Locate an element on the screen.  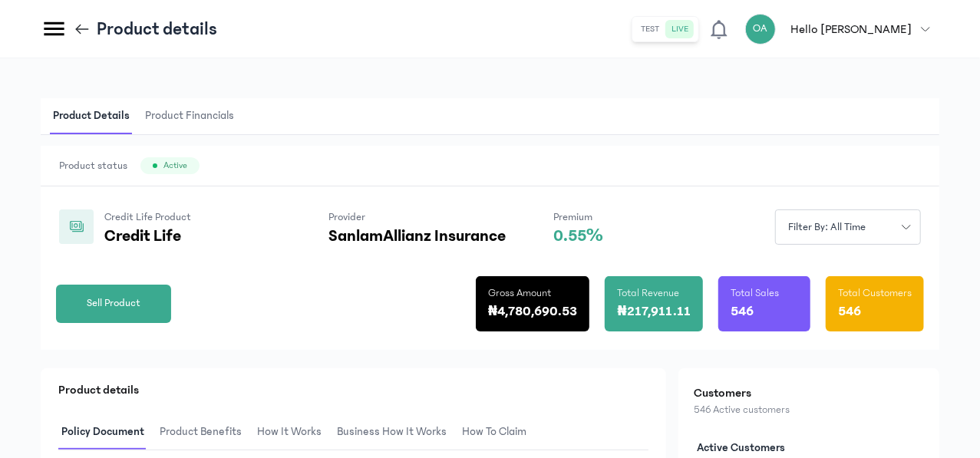
p: Total Sales is located at coordinates (754, 293).